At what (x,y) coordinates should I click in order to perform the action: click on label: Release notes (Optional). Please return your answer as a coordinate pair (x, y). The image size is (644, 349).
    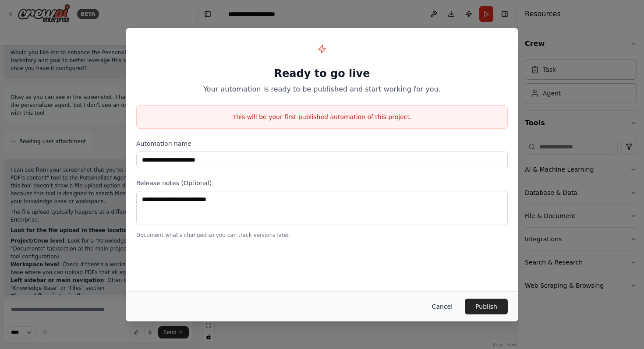
    Looking at the image, I should click on (322, 183).